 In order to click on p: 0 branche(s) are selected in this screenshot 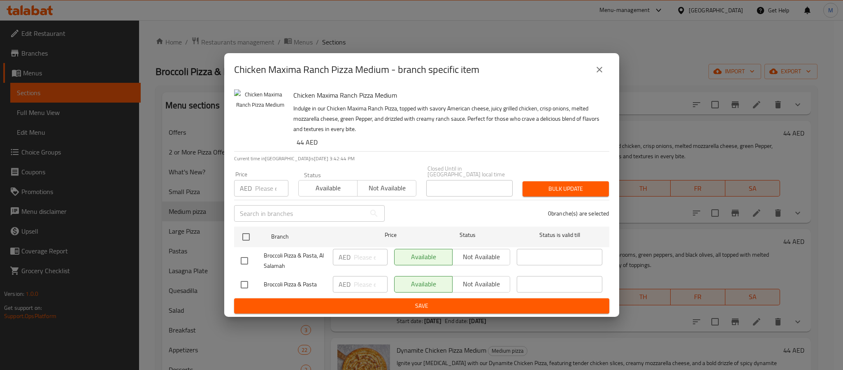, I will do `click(579, 213)`.